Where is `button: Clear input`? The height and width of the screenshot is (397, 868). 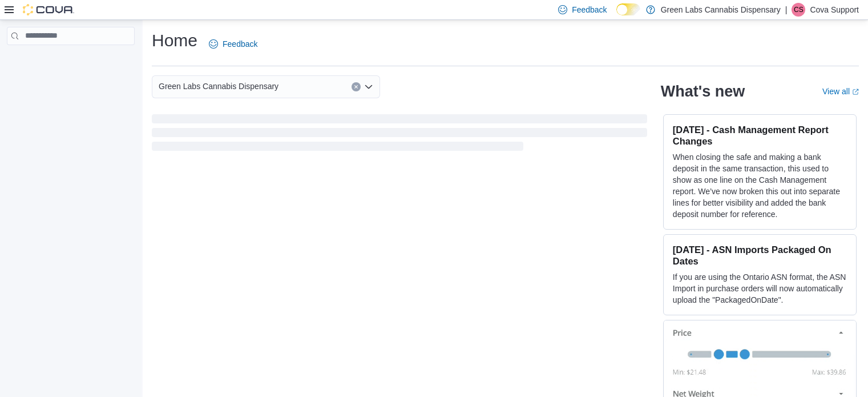
button: Clear input is located at coordinates (356, 87).